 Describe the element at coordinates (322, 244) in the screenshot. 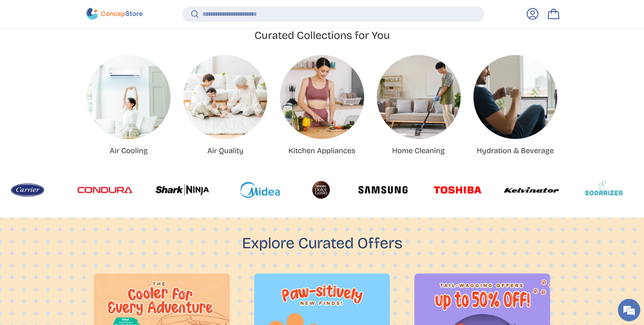

I see `h2: Explore Curated Offers` at that location.